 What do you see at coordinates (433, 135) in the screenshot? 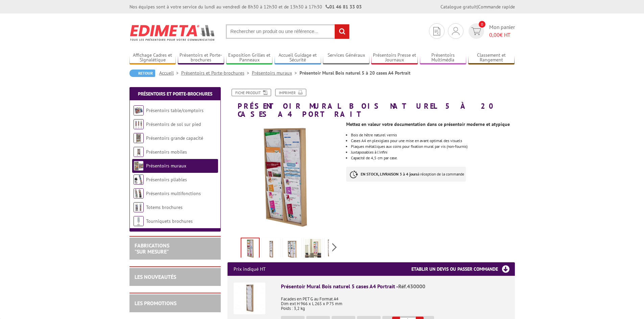
I see `li: Bois de hêtre naturel vernis` at bounding box center [433, 135].